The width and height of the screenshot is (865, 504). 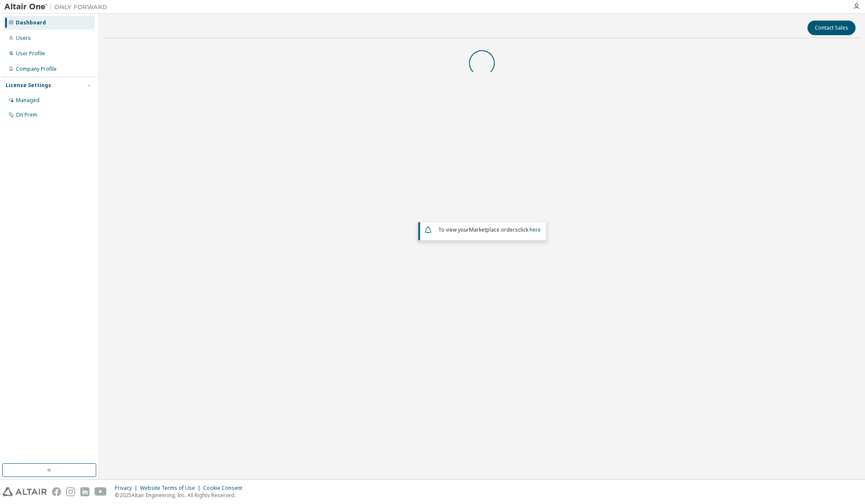 I want to click on p: © 2025 Altair Engineering, Inc. All Rights Reserved., so click(x=181, y=495).